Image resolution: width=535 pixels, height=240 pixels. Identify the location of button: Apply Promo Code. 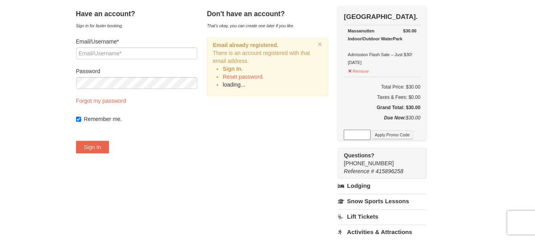
(392, 135).